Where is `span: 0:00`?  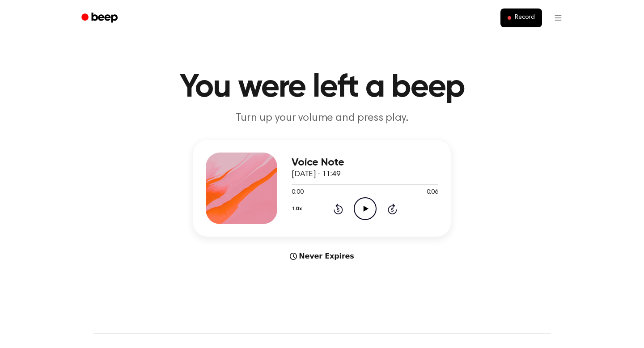
span: 0:00 is located at coordinates (297, 192).